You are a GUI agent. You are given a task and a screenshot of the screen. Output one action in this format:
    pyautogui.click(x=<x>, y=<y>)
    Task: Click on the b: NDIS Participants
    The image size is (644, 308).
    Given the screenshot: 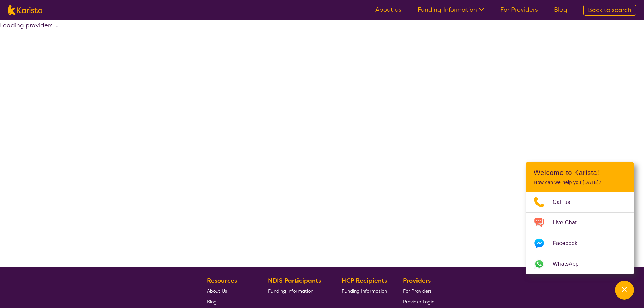 What is the action you would take?
    pyautogui.click(x=294, y=281)
    